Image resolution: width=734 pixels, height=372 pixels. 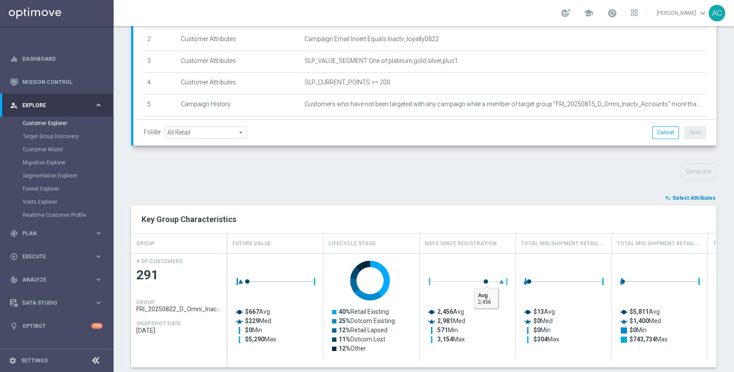 What do you see at coordinates (366, 321) in the screenshot?
I see `text: Dotcom Existing` at bounding box center [366, 321].